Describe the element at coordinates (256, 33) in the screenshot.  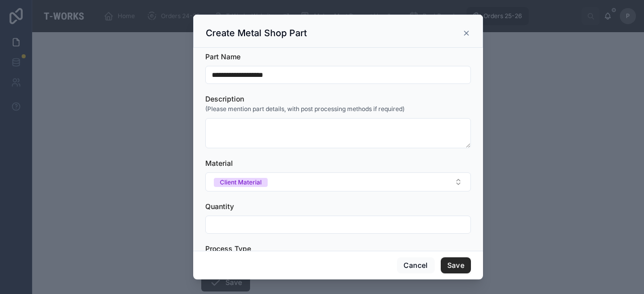
I see `h3: Create Metal Shop Part` at that location.